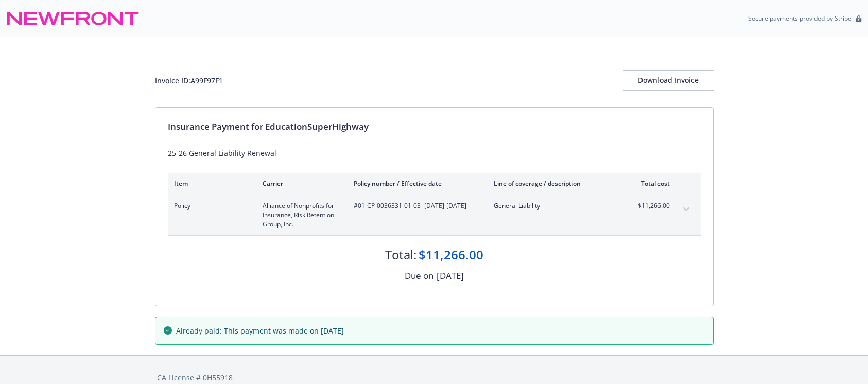  I want to click on div: Total cost, so click(650, 183).